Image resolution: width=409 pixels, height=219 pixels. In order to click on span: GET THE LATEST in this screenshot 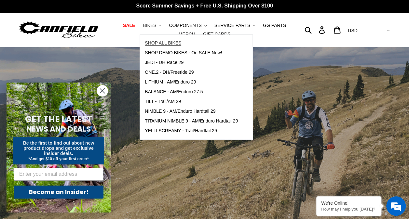, I will do `click(59, 119)`.